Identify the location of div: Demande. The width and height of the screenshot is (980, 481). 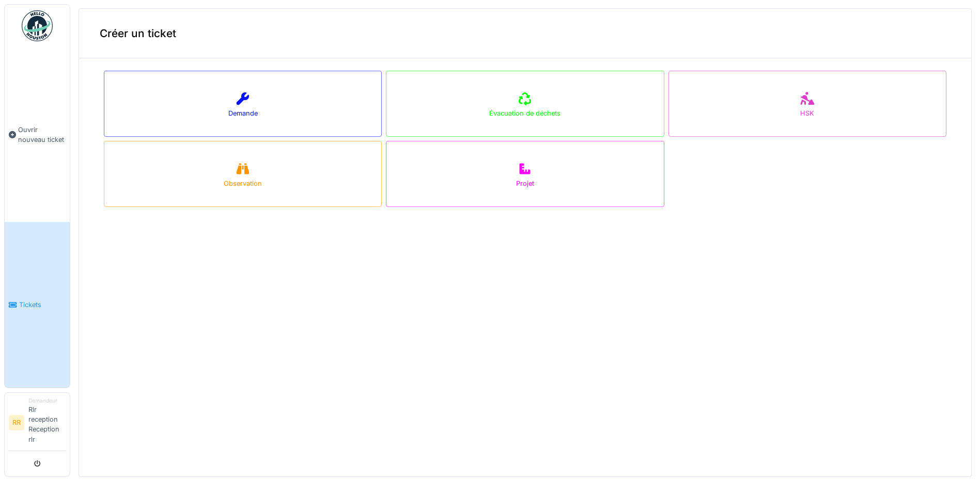
(243, 113).